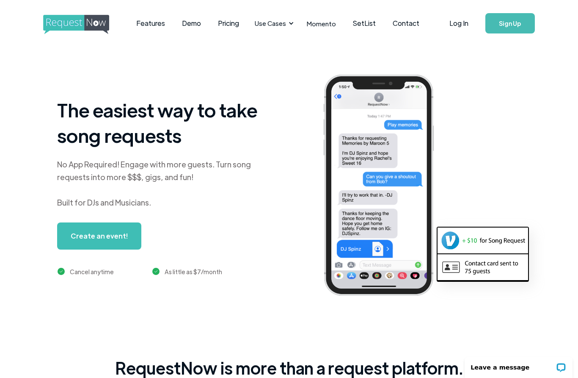 The width and height of the screenshot is (578, 378). I want to click on a: Contact, so click(406, 23).